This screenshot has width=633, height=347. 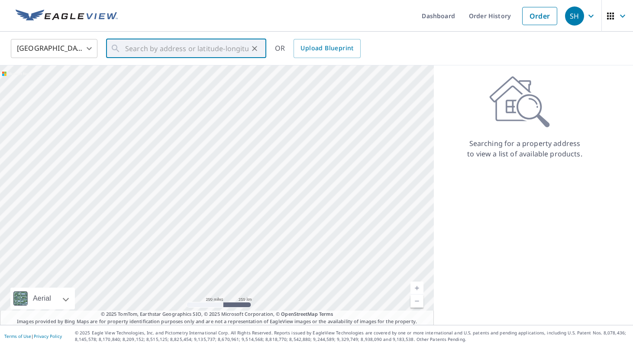 What do you see at coordinates (18, 336) in the screenshot?
I see `a: Terms of Use` at bounding box center [18, 336].